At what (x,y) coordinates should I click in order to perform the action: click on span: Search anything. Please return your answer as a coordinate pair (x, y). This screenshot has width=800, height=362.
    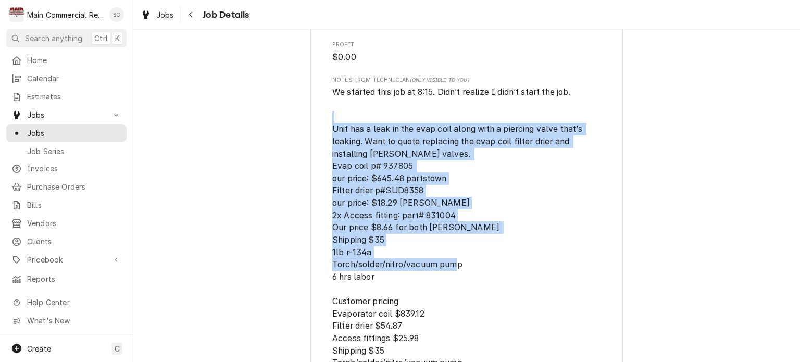
    Looking at the image, I should click on (54, 38).